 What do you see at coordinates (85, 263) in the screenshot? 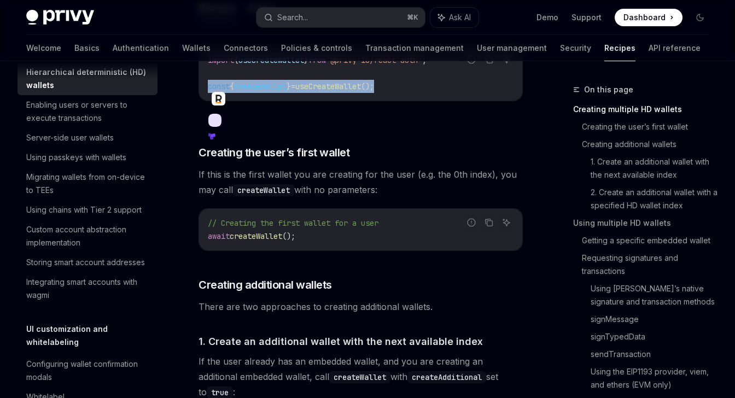
I see `div: Storing smart account addresses` at bounding box center [85, 263].